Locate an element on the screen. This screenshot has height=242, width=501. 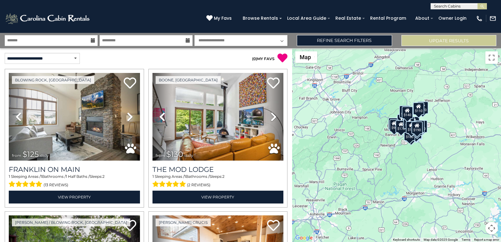
div: $85 is located at coordinates (393, 124).